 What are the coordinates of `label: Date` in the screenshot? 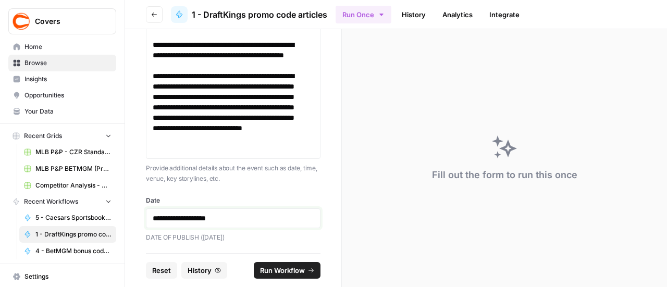 It's located at (233, 201).